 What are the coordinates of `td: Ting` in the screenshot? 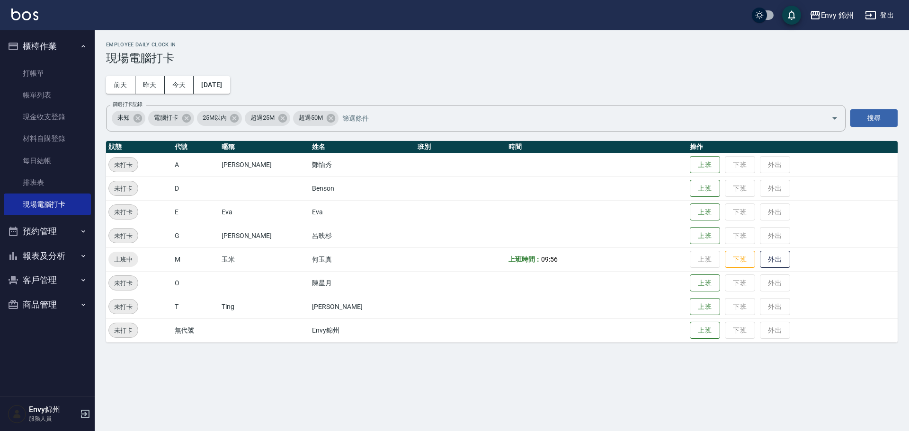 It's located at (265, 307).